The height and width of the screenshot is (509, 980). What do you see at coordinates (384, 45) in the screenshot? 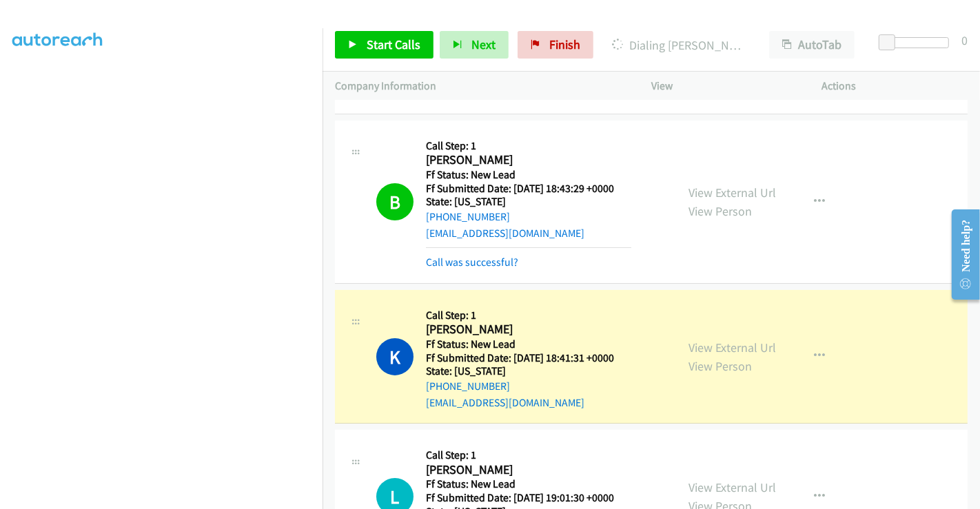
I see `a: Start Calls` at bounding box center [384, 45].